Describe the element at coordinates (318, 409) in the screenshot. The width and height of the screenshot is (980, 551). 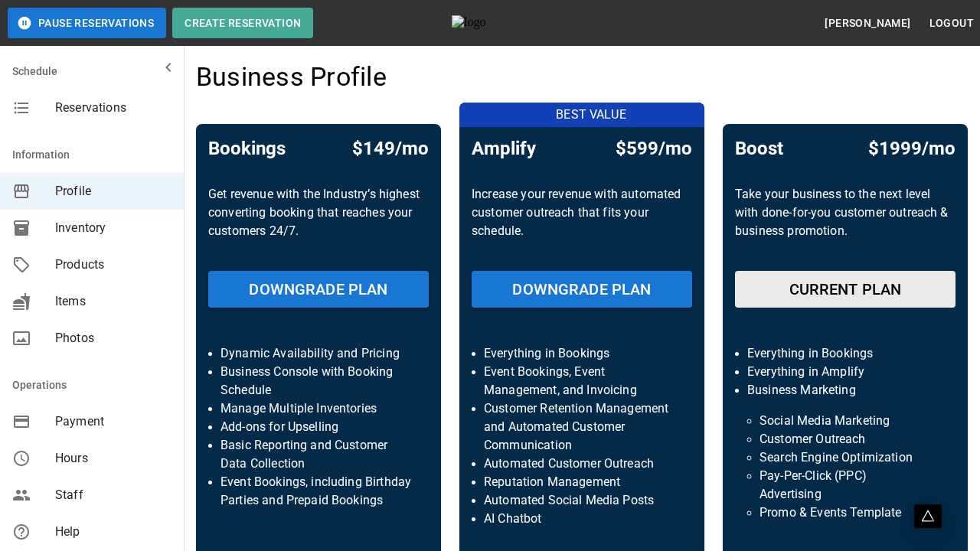
I see `p: Manage Multiple Inventories` at that location.